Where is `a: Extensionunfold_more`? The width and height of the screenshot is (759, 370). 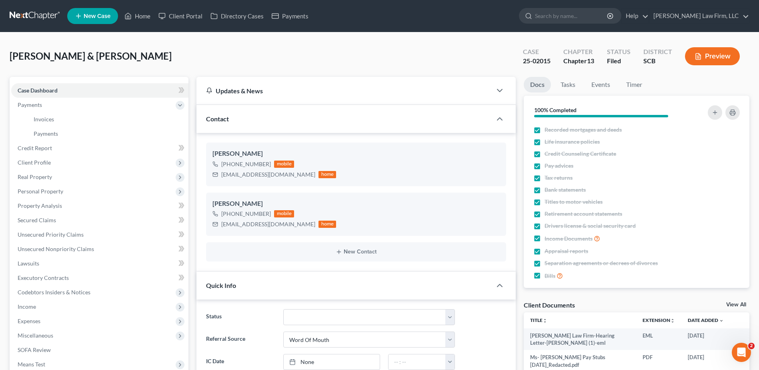
a: Extensionunfold_more is located at coordinates (658, 320).